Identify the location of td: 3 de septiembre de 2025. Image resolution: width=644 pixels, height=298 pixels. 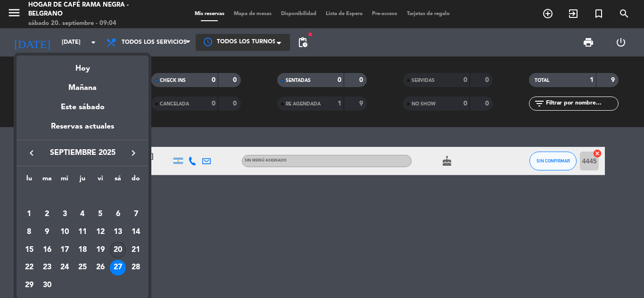
(65, 215).